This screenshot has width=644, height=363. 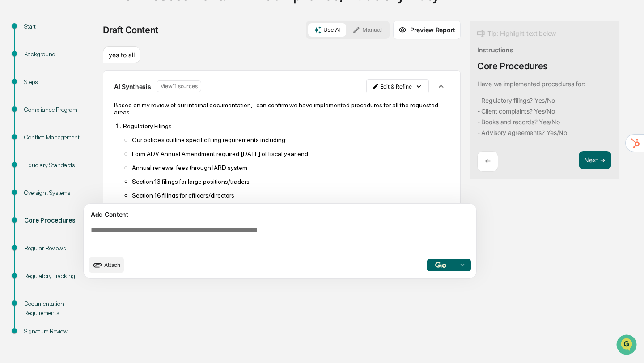 What do you see at coordinates (398, 86) in the screenshot?
I see `button: Edit & Refine` at bounding box center [398, 86].